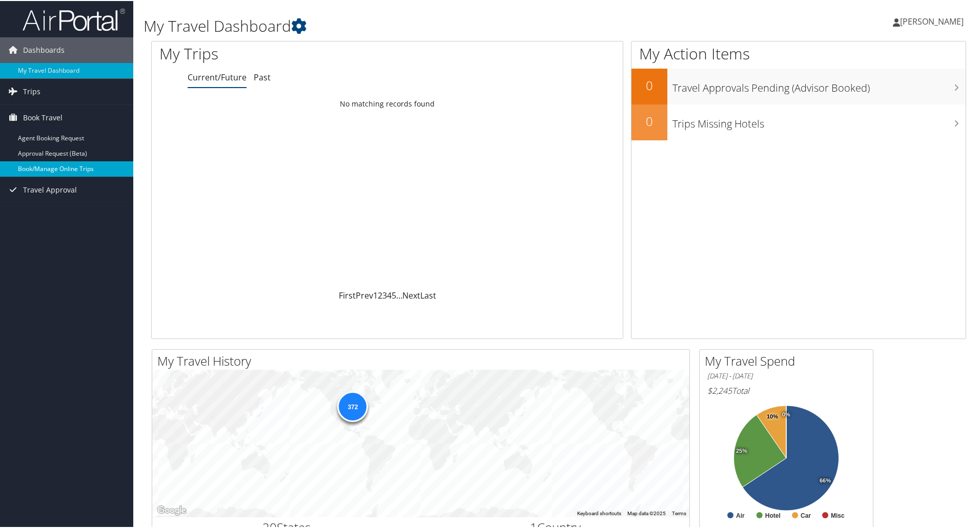 This screenshot has width=980, height=528. Describe the element at coordinates (375, 295) in the screenshot. I see `a: 1` at that location.